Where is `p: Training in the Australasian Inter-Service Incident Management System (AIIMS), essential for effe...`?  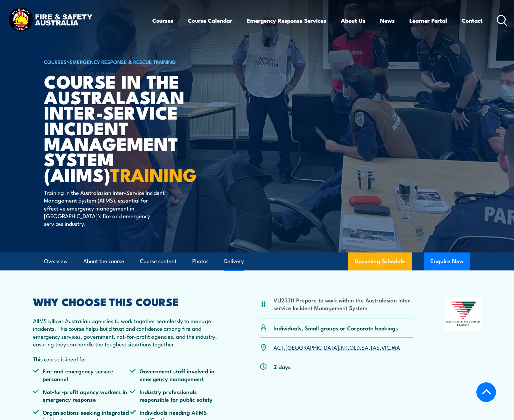 p: Training in the Australasian Inter-Service Incident Management System (AIIMS), essential for effe... is located at coordinates (104, 208).